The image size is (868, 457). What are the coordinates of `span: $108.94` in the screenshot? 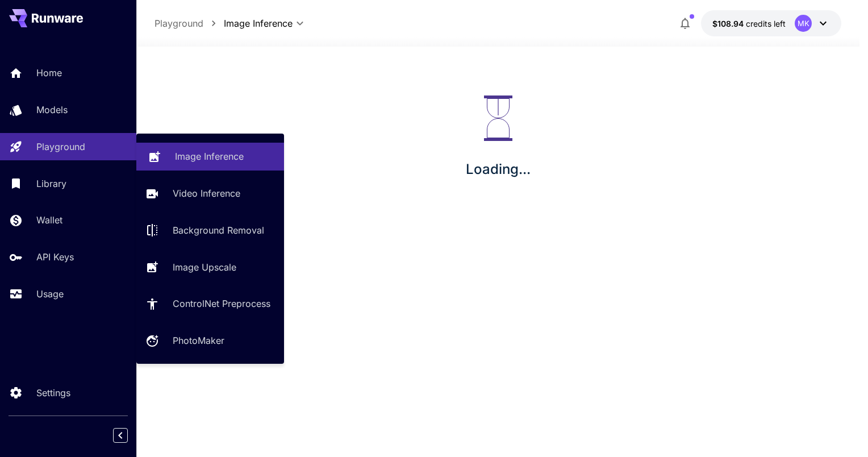 It's located at (729, 23).